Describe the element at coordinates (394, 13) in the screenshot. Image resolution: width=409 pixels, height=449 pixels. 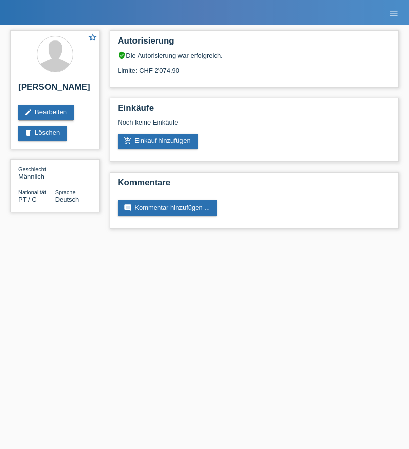
I see `i: menu` at that location.